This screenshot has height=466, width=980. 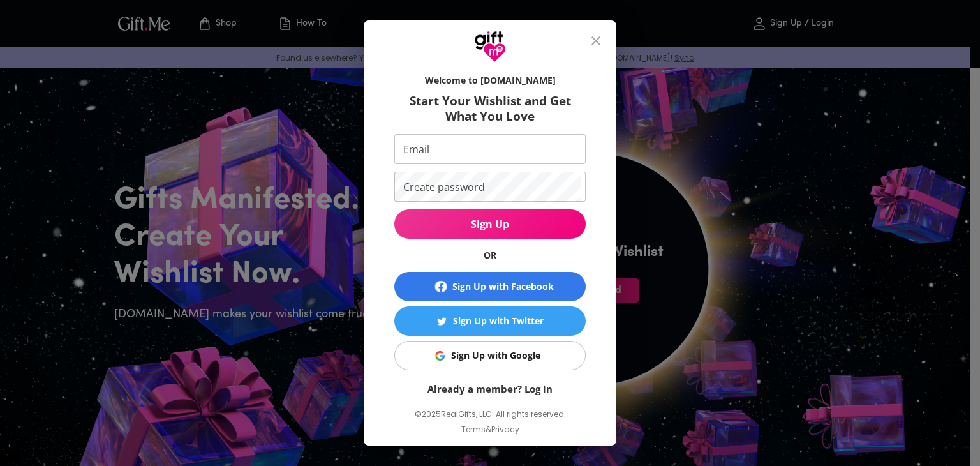 I want to click on a: Already a member? Log in, so click(x=490, y=389).